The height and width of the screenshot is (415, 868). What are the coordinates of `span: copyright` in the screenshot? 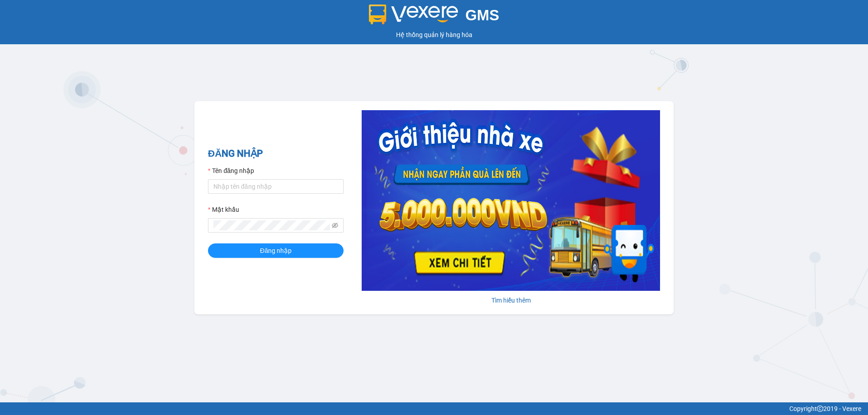 It's located at (819, 409).